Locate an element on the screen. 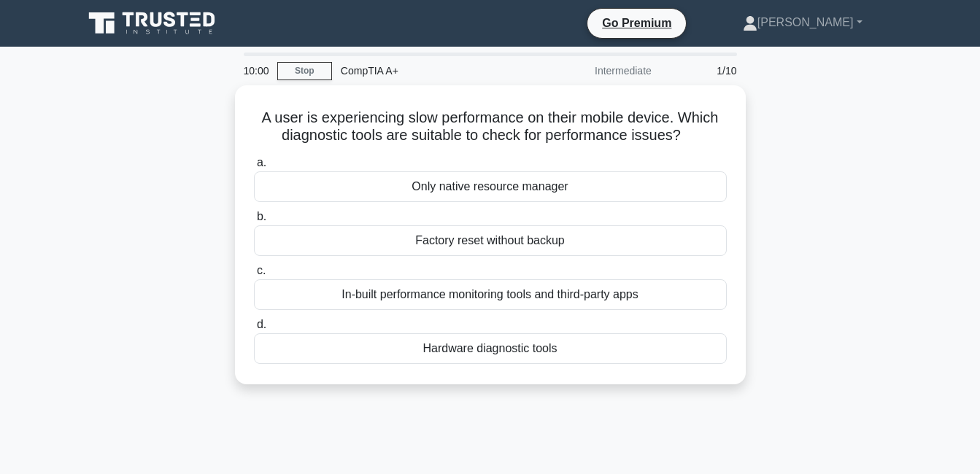 This screenshot has width=980, height=474. span: b. is located at coordinates (262, 216).